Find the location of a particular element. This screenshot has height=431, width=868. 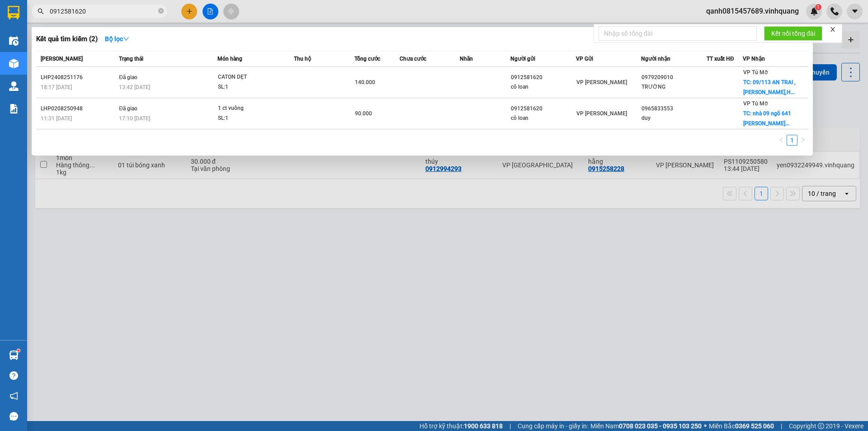

span: left is located at coordinates (781, 139).